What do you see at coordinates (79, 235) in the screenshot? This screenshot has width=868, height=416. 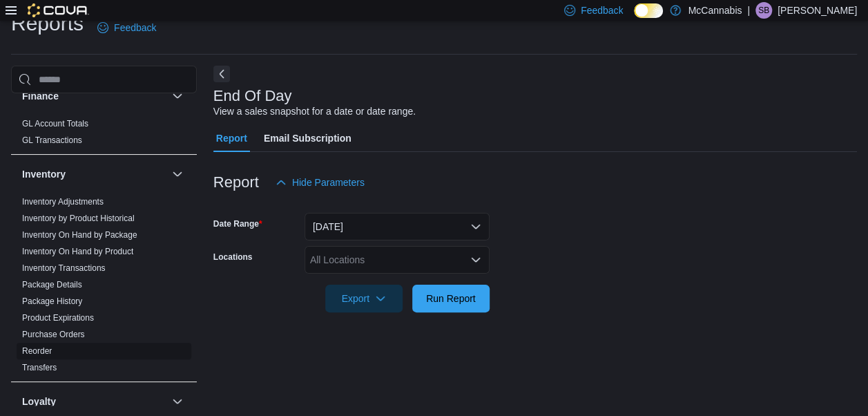 I see `span: Inventory On Hand by Package` at bounding box center [79, 235].